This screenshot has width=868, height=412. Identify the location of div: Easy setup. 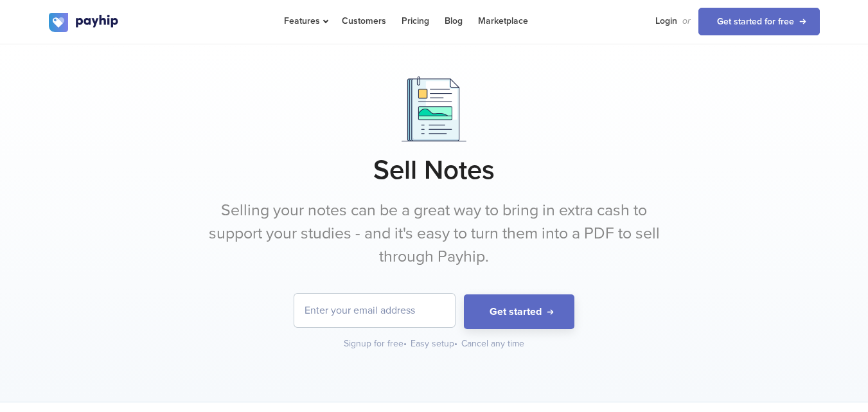
(434, 344).